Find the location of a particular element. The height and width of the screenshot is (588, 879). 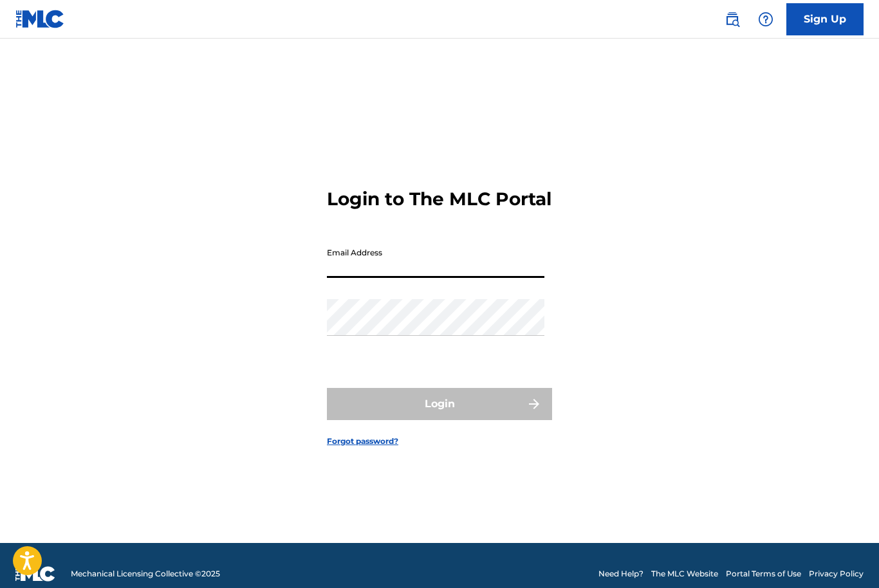

a: Need Help? is located at coordinates (621, 574).